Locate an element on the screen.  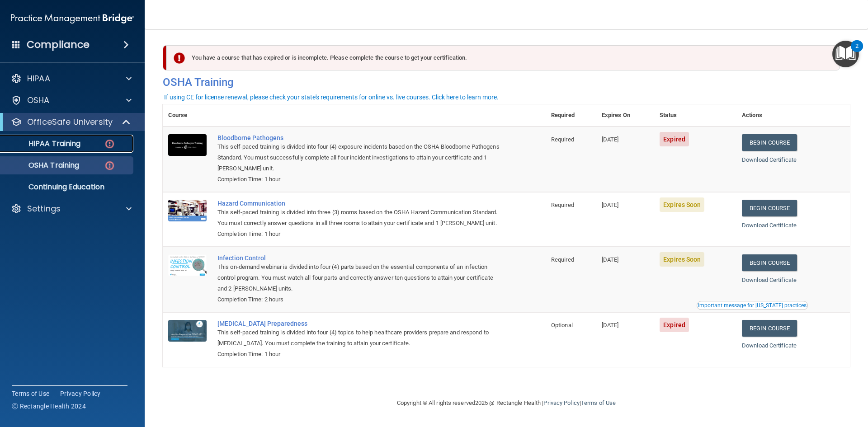
p: HIPAA Training is located at coordinates (43, 144).